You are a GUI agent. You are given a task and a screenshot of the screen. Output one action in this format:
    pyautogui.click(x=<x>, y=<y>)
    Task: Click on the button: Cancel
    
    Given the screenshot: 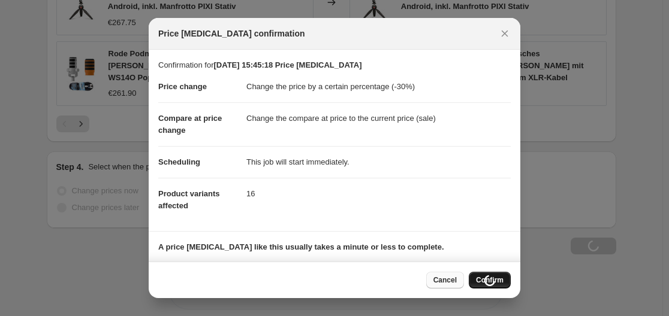 What is the action you would take?
    pyautogui.click(x=445, y=280)
    